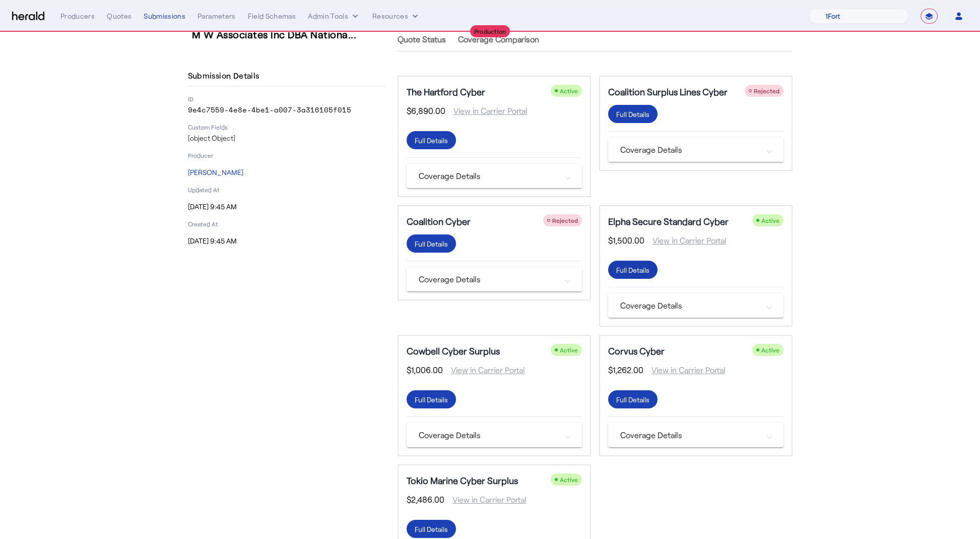  I want to click on span: $1,006.00, so click(425, 370).